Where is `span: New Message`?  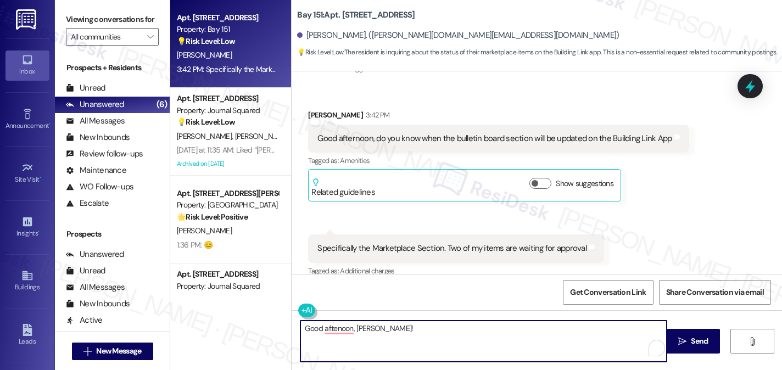 span: New Message is located at coordinates (119, 351).